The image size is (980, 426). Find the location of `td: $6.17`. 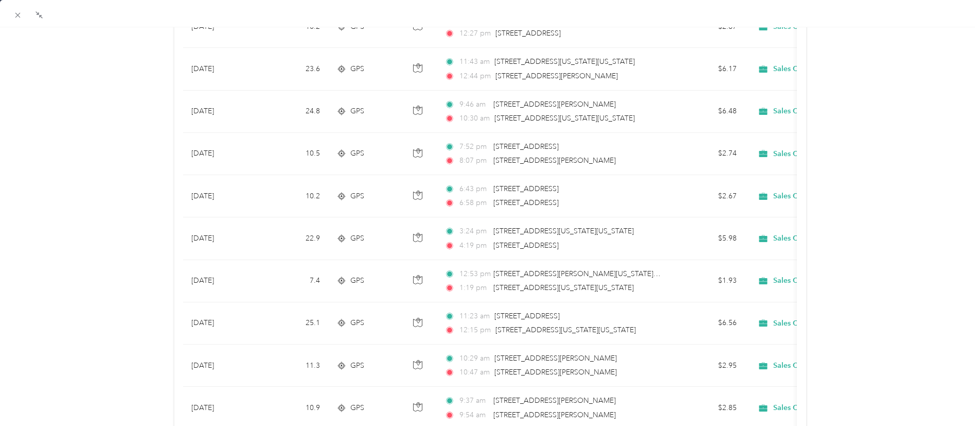

td: $6.17 is located at coordinates (709, 69).